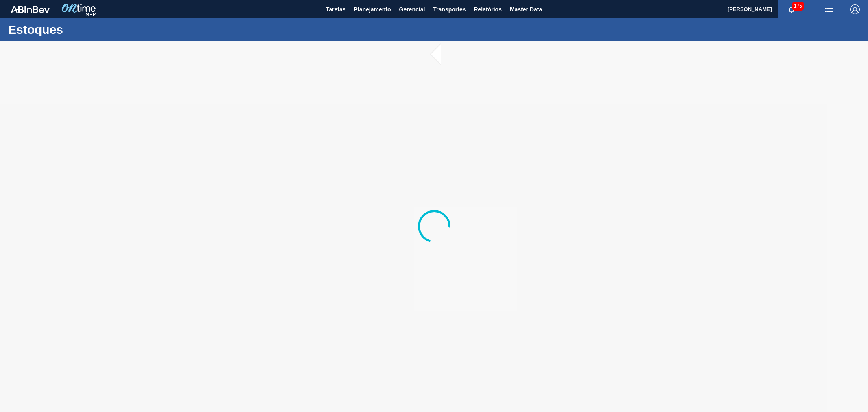  What do you see at coordinates (80, 29) in the screenshot?
I see `h1: Estoques` at bounding box center [80, 29].